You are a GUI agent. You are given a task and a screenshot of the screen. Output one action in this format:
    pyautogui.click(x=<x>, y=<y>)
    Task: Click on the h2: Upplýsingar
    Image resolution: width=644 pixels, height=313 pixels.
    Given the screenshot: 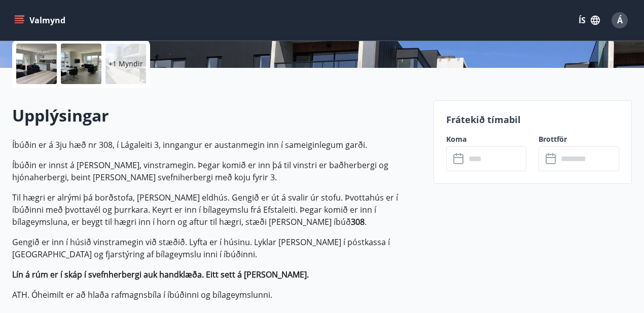 What is the action you would take?
    pyautogui.click(x=217, y=115)
    